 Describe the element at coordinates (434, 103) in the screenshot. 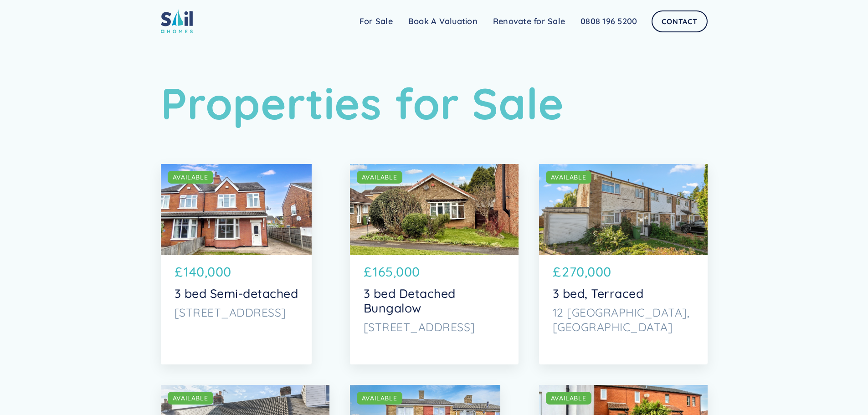

I see `h1: Properties for Sale` at that location.